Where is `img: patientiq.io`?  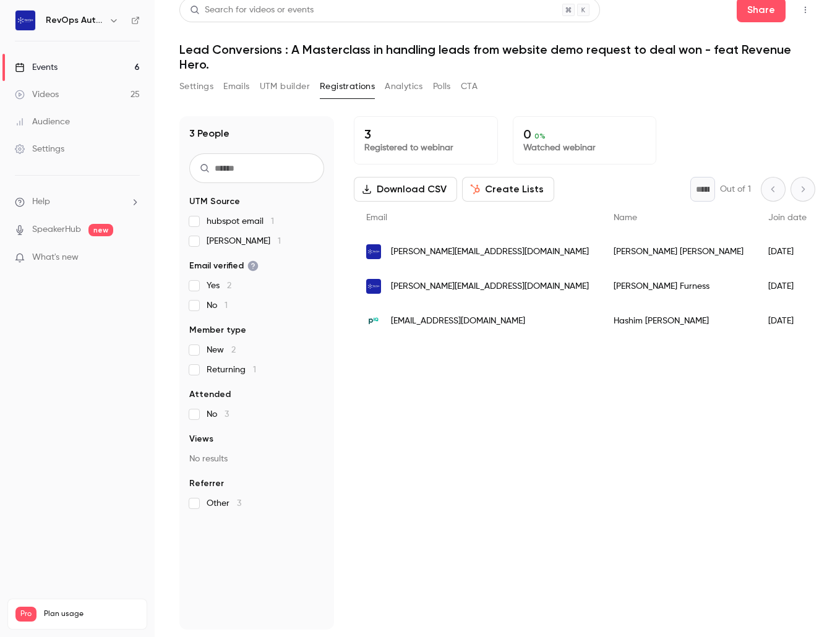 img: patientiq.io is located at coordinates (373, 321).